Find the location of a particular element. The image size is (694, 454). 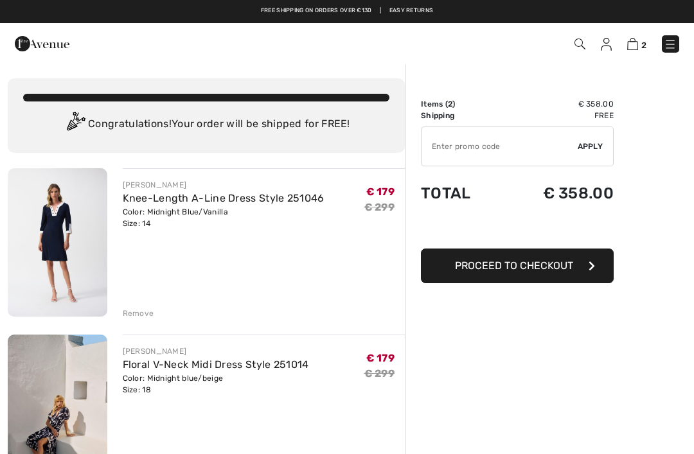

input: Promo code is located at coordinates (499, 147).